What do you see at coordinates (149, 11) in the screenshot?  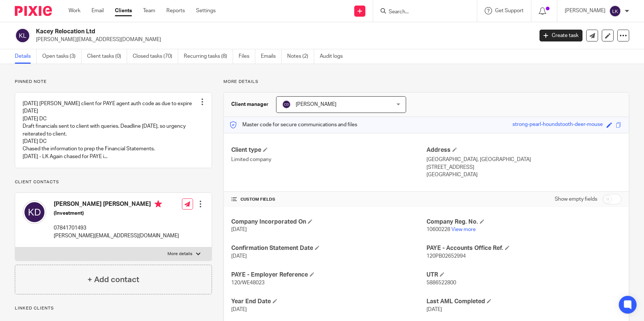 I see `a: Team` at bounding box center [149, 11].